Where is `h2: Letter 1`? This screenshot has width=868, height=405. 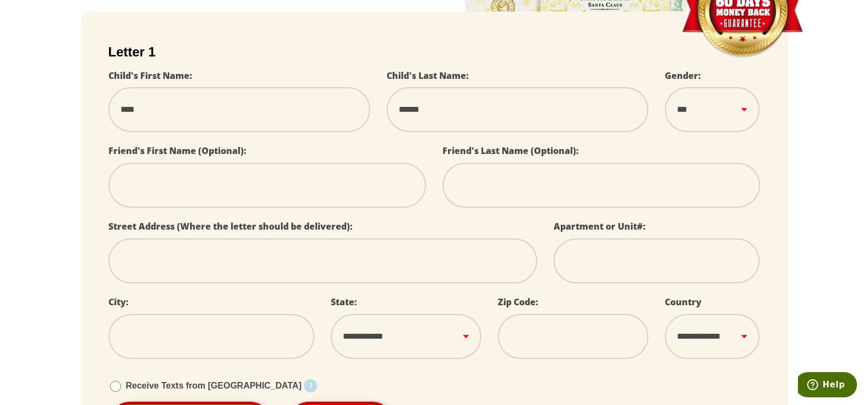
h2: Letter 1 is located at coordinates (434, 52).